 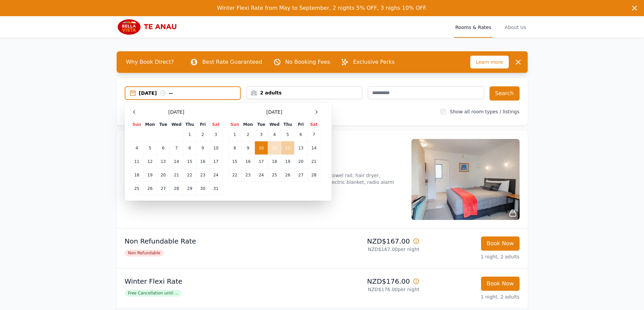 What do you see at coordinates (222, 282) in the screenshot?
I see `p: Winter Flexi Rate` at bounding box center [222, 282].